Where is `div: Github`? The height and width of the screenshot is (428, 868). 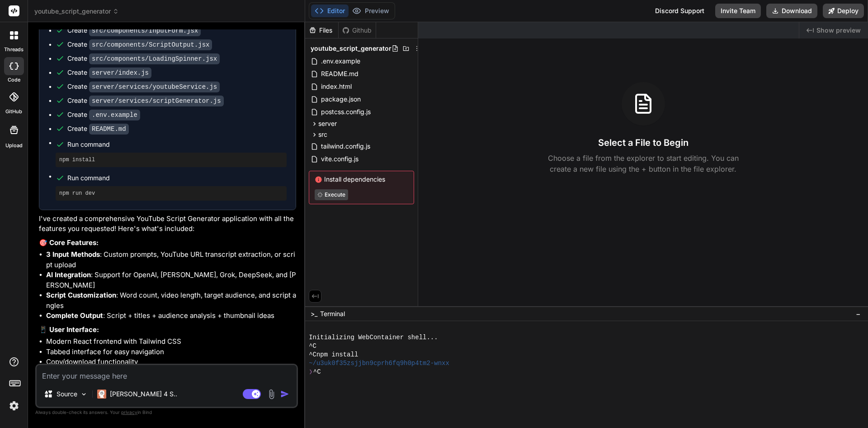
div: Github is located at coordinates (357, 30).